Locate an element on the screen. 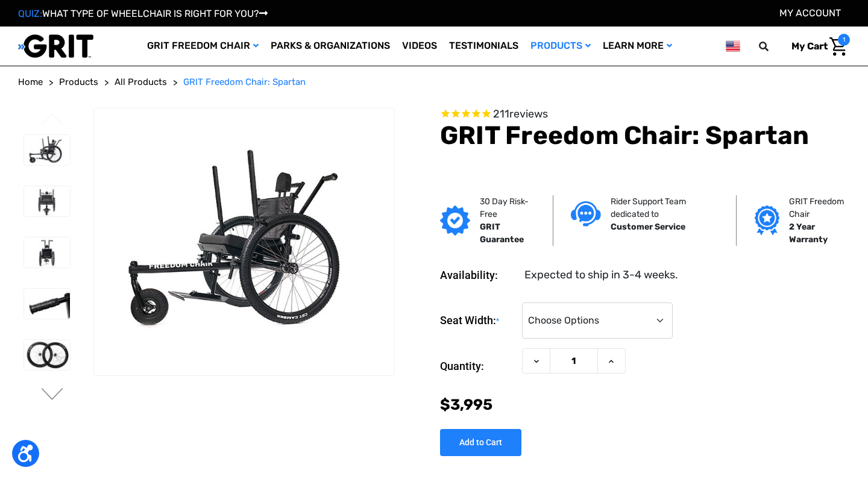 Image resolution: width=868 pixels, height=479 pixels. img: Grit freedom is located at coordinates (767, 220).